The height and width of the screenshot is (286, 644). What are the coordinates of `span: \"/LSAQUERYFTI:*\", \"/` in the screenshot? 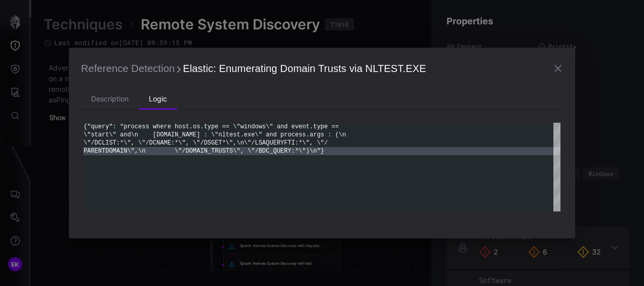 It's located at (286, 143).